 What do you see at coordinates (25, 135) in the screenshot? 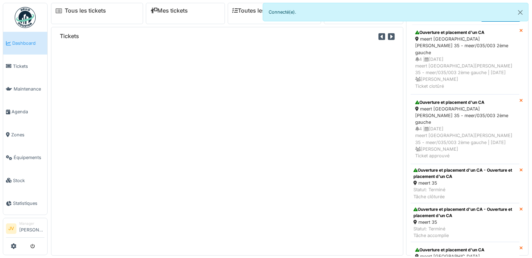
I see `a: Zones` at bounding box center [25, 135].